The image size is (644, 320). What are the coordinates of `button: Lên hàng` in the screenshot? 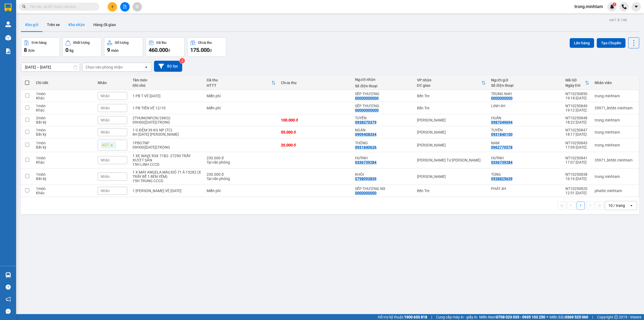 It's located at (582, 43).